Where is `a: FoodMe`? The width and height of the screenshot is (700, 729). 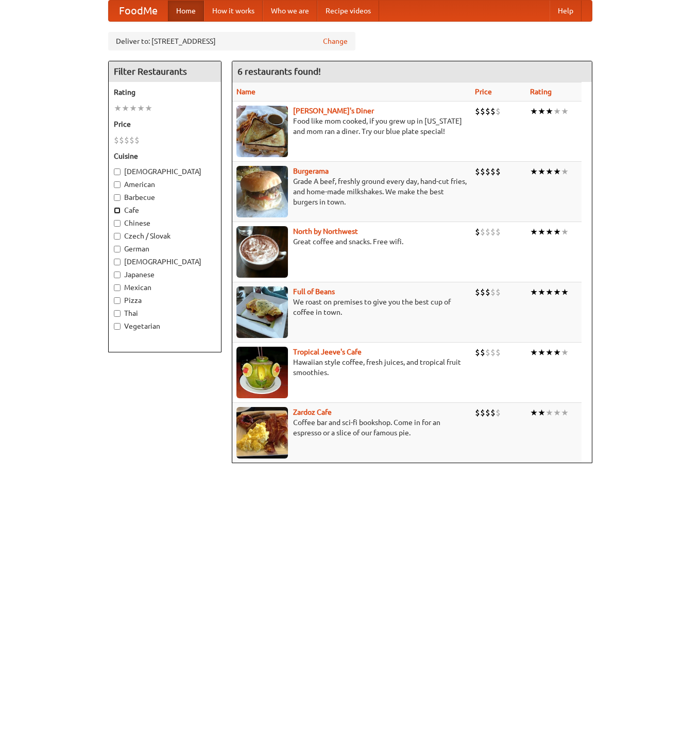
a: FoodMe is located at coordinates (138, 10).